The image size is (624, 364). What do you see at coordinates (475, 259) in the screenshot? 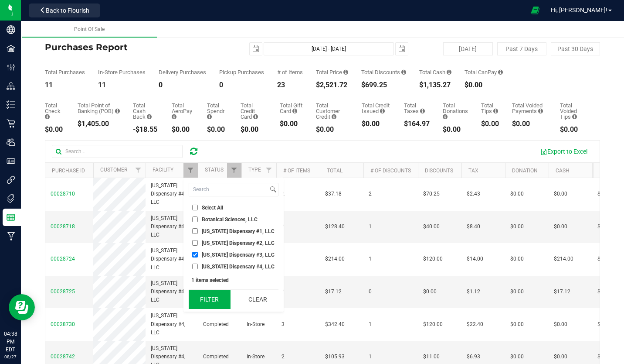
I see `span: $14.00` at bounding box center [475, 259].